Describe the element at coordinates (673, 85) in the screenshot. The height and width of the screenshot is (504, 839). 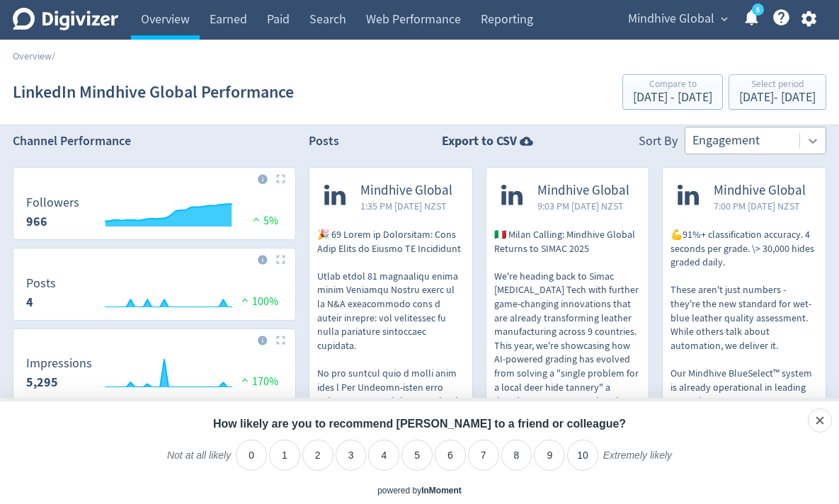
I see `div: Compare to` at that location.